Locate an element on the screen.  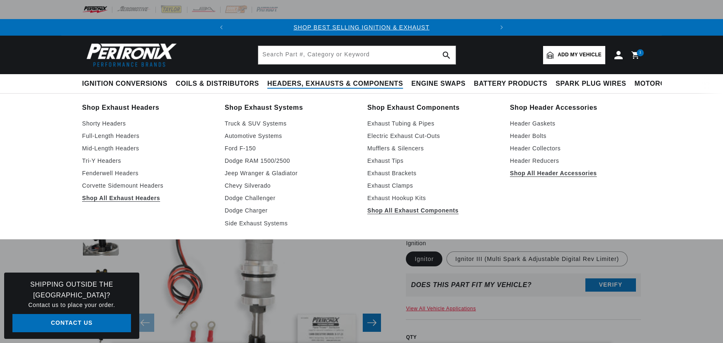
summary: Spark Plug Wires is located at coordinates (591, 84).